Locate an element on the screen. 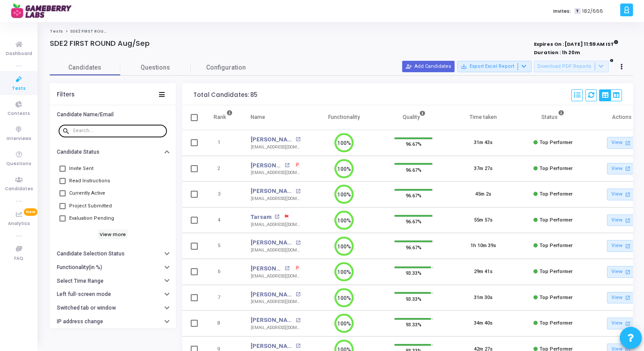 This screenshot has width=644, height=351. th: Quality is located at coordinates (413, 118).